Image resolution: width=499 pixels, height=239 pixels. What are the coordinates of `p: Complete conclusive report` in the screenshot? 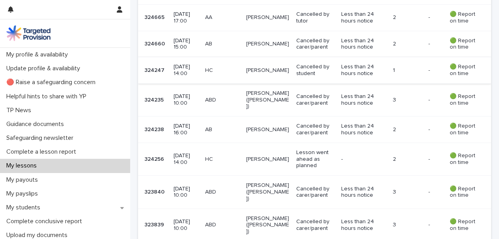 It's located at (46, 221).